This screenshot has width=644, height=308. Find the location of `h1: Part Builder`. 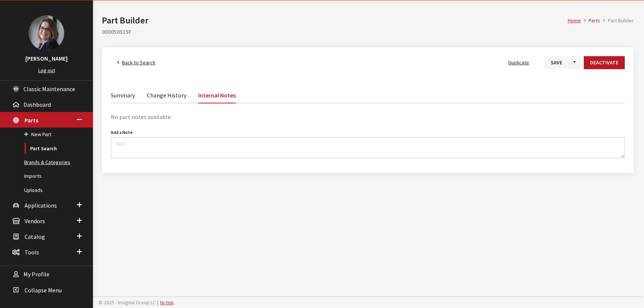

h1: Part Builder is located at coordinates (335, 20).